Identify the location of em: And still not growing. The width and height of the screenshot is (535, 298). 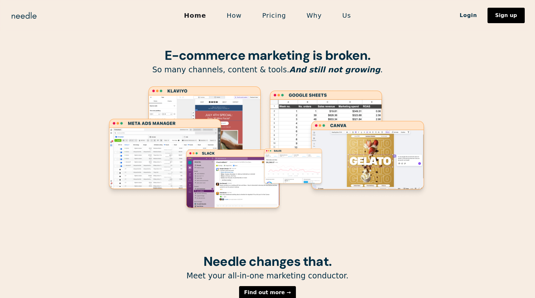
(335, 70).